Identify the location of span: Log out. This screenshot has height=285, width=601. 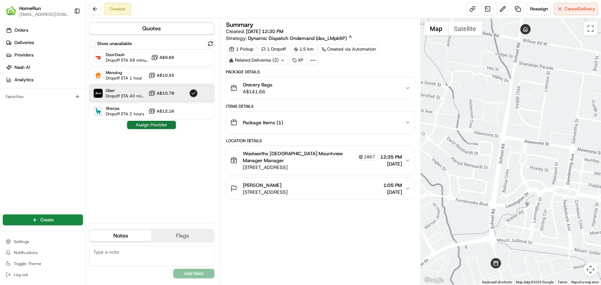
(21, 275).